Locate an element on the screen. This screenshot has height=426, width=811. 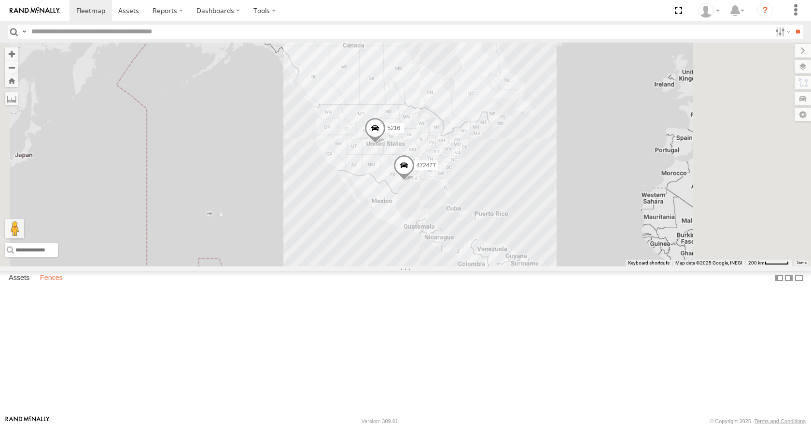
span: 47247T is located at coordinates (426, 165).